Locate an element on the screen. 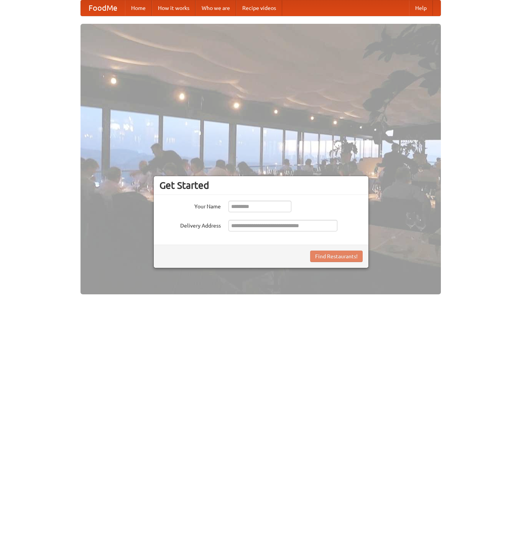 Image resolution: width=521 pixels, height=543 pixels. a: How it works is located at coordinates (174, 8).